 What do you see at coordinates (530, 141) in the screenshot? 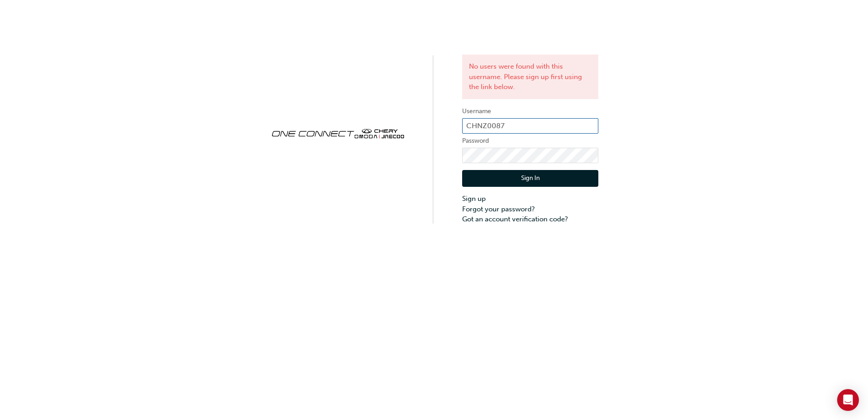
I see `label: Password` at bounding box center [530, 141].